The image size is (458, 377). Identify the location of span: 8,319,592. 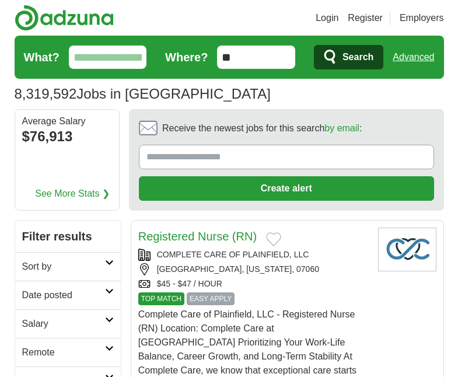
(46, 94).